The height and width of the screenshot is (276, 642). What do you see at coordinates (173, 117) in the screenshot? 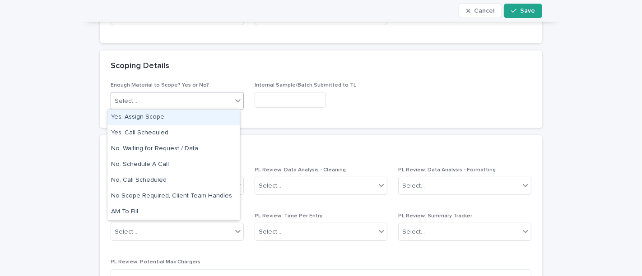
I see `div: Yes. Assign Scope` at bounding box center [173, 117].